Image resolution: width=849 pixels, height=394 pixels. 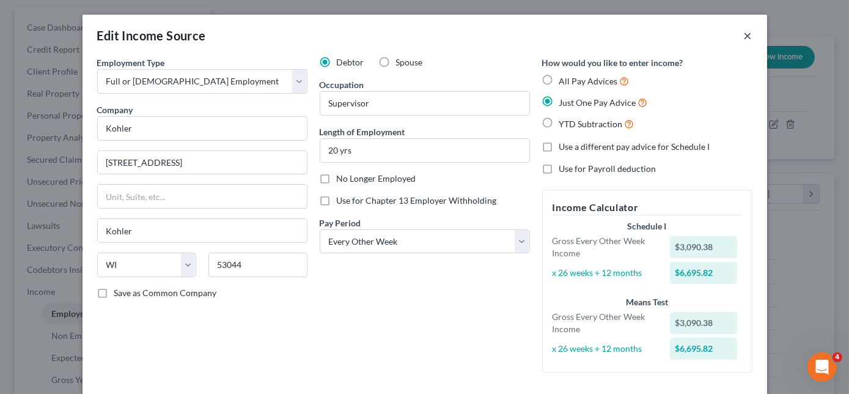 I want to click on span: Use a different pay advice for Schedule I, so click(x=634, y=146).